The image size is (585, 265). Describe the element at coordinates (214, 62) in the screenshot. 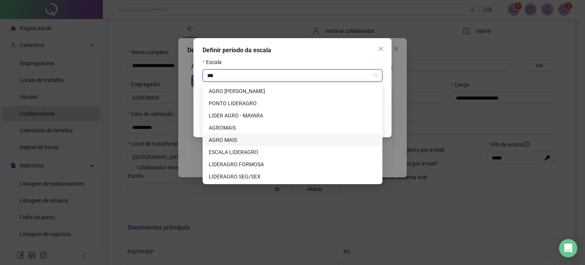

I see `label: Escala` at that location.